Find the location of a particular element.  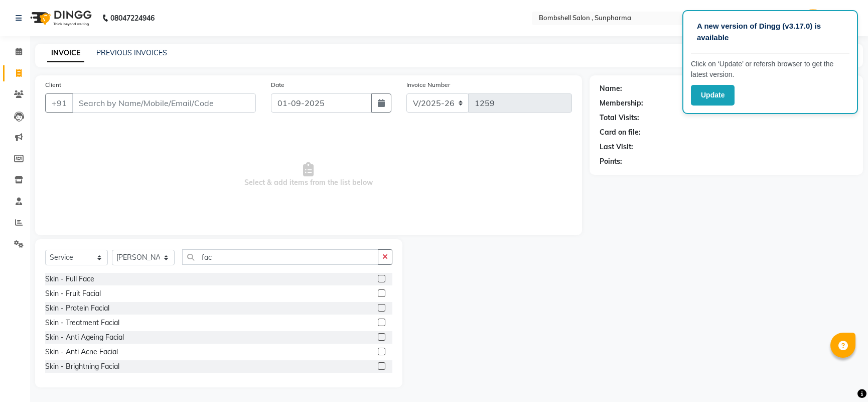

a: PREVIOUS INVOICES is located at coordinates (131, 53).